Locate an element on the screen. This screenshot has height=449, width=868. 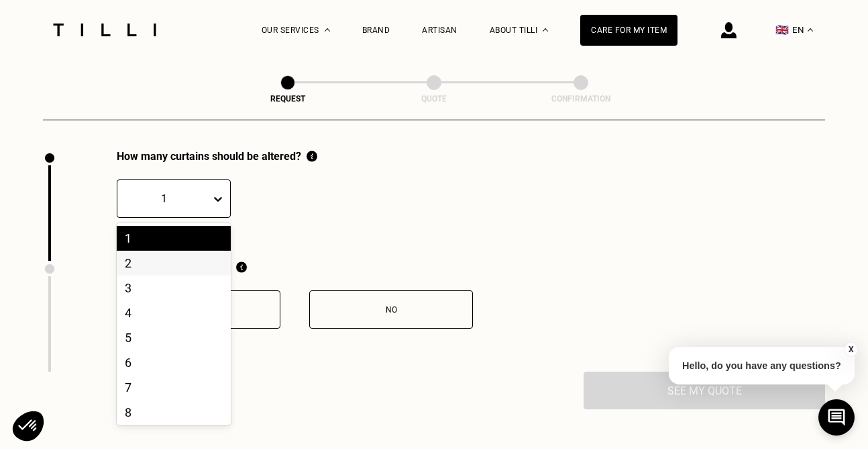
div: Artisan is located at coordinates (440, 30).